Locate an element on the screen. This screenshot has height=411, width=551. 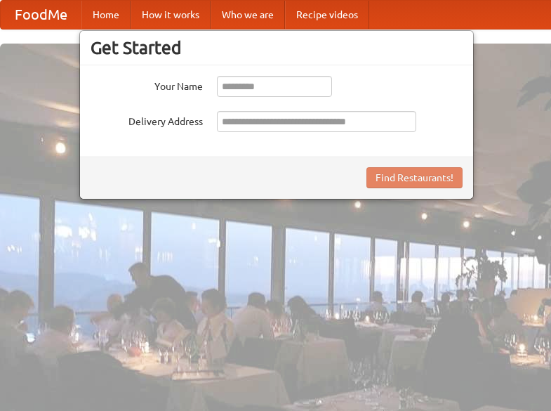
a: Who we are is located at coordinates (248, 15).